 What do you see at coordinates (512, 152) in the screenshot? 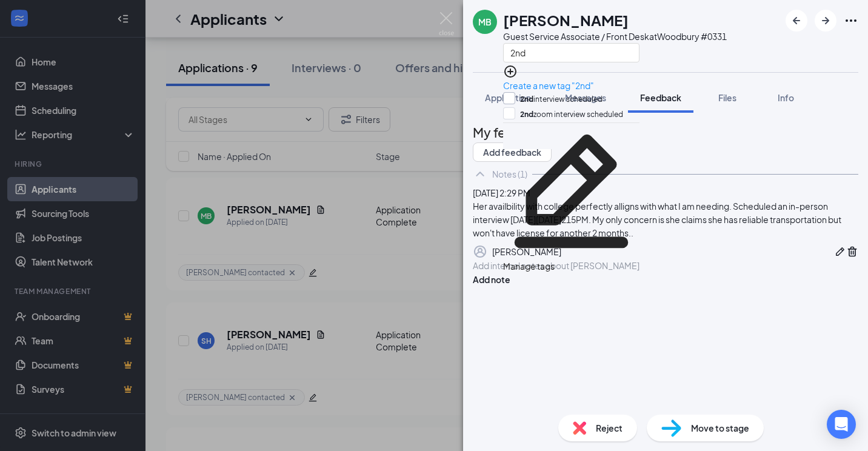
I see `button: Add feedback` at bounding box center [512, 152].